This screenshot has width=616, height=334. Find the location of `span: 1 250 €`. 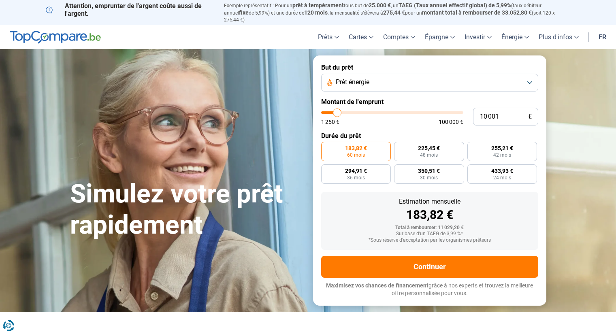

span: 1 250 € is located at coordinates (330, 122).